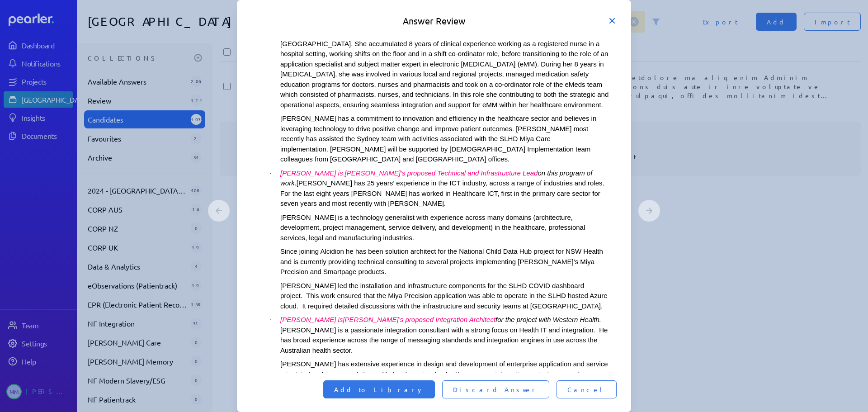 The image size is (868, 412). What do you see at coordinates (649, 211) in the screenshot?
I see `button: Next Candidate` at bounding box center [649, 211].